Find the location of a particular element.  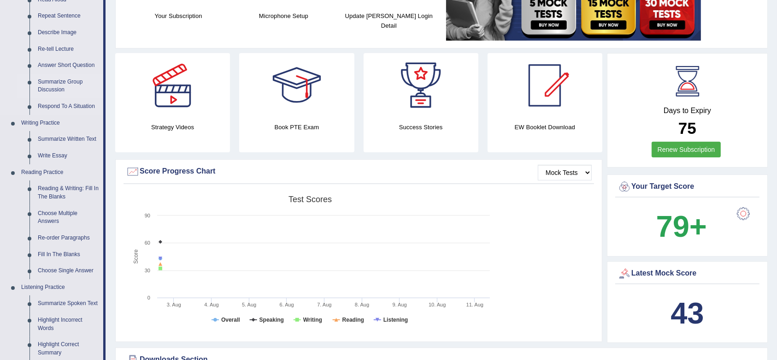

tspan: 7. Aug is located at coordinates (324, 304).